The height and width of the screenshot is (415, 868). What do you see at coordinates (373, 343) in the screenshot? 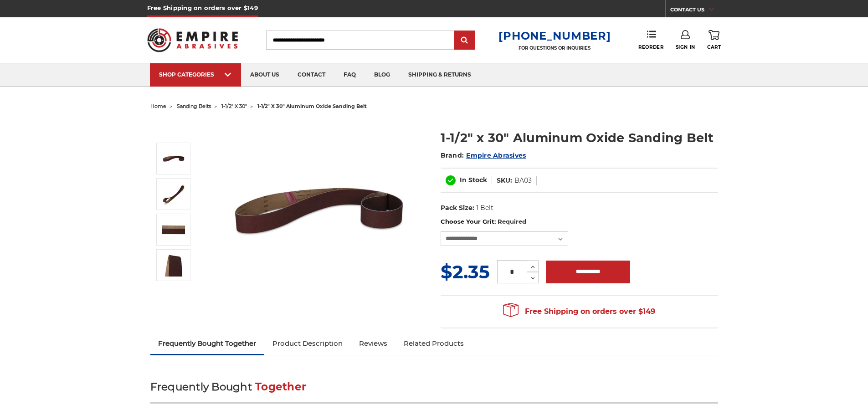
I see `a: Reviews` at bounding box center [373, 343].